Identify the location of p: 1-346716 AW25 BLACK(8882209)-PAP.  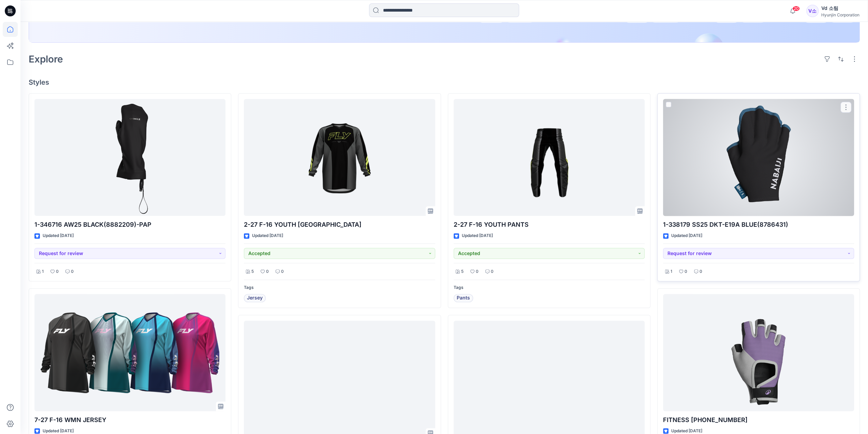
(130, 225).